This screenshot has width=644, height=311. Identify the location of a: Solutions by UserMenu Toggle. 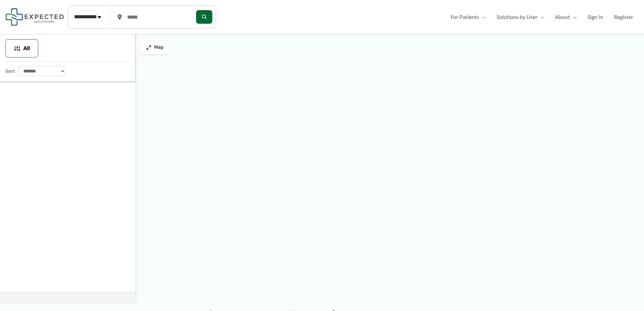
(520, 17).